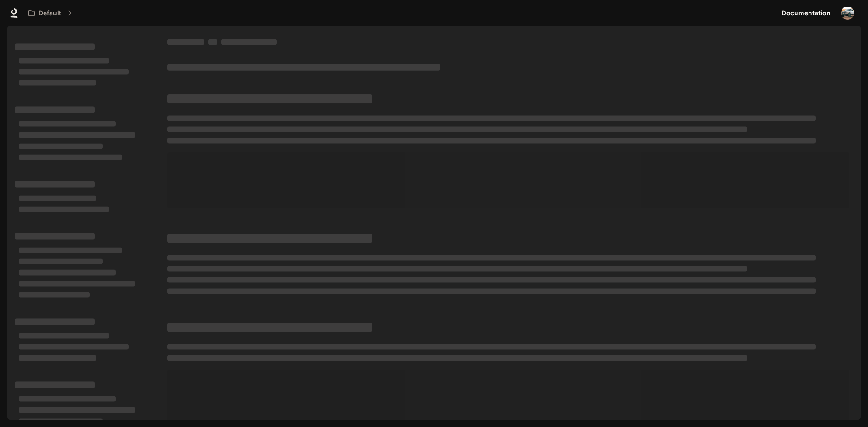 This screenshot has height=427, width=868. What do you see at coordinates (49, 13) in the screenshot?
I see `button: All workspaces` at bounding box center [49, 13].